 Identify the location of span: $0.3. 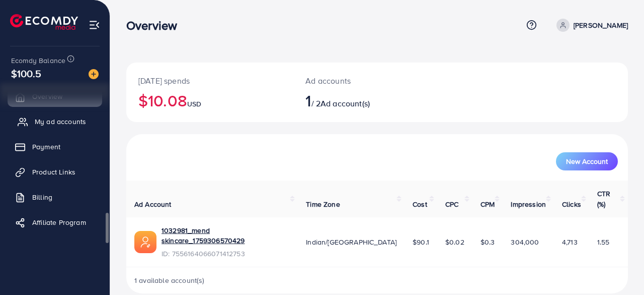
(488, 242).